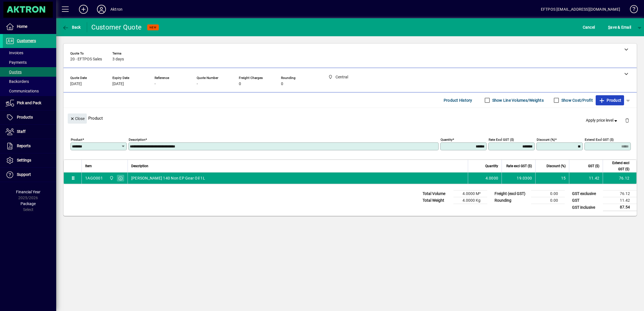 This screenshot has width=644, height=311. I want to click on span: Back, so click(71, 27).